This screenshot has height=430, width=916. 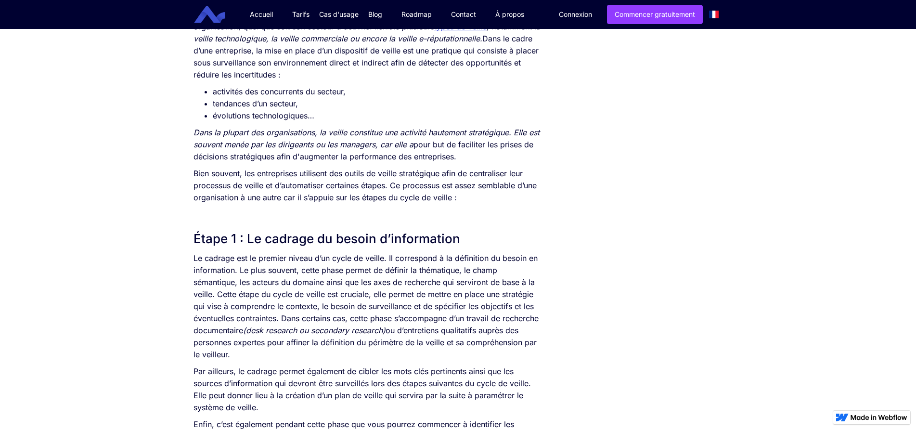 What do you see at coordinates (368, 45) in the screenshot?
I see `p: La veille est une activité itérative qui vise à surveiller activement l’environnement d’une organ...` at bounding box center [368, 45].